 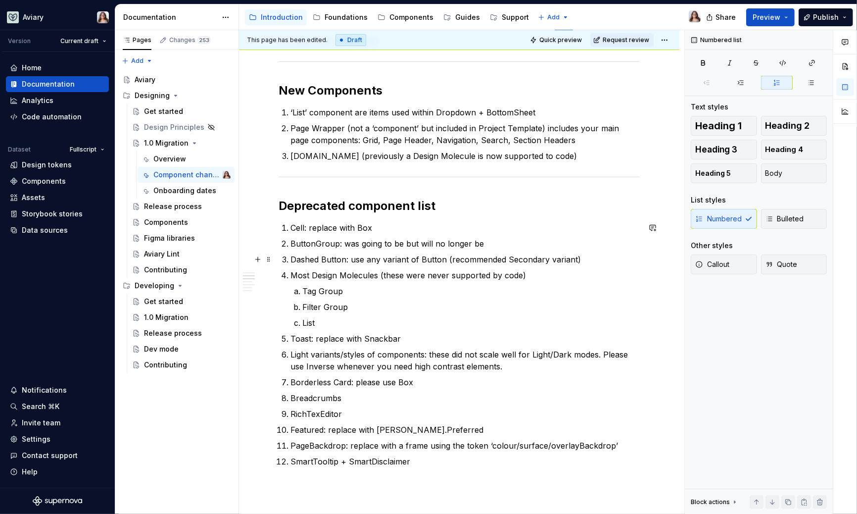 I want to click on span: Current draft, so click(x=79, y=41).